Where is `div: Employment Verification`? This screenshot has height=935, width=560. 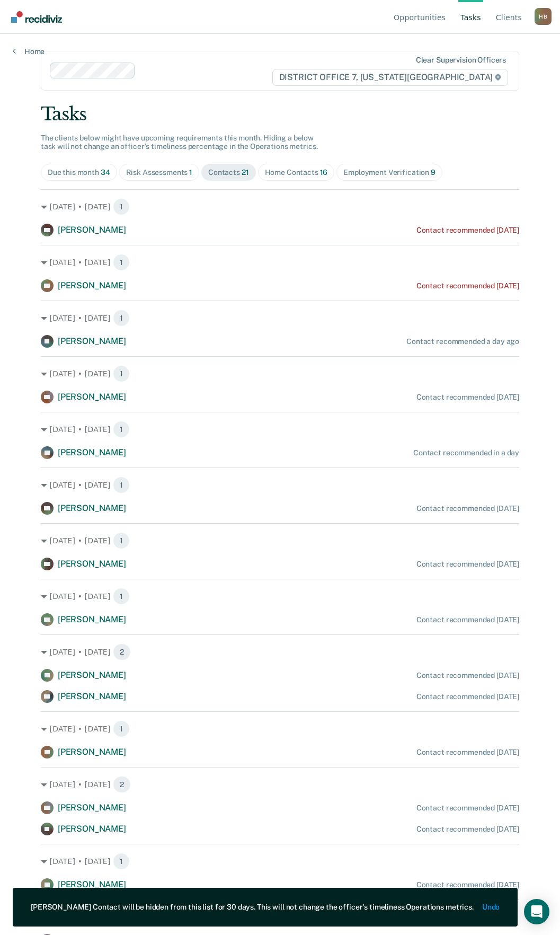 div: Employment Verification is located at coordinates (389, 172).